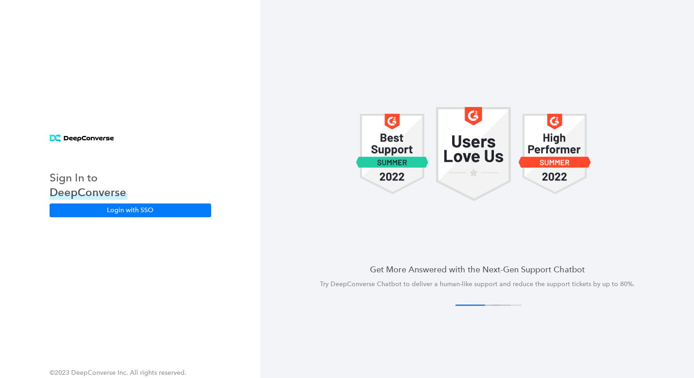 The image size is (694, 378). Describe the element at coordinates (118, 372) in the screenshot. I see `span: ©2023 DeepConverse Inc. All rights reserved.` at that location.